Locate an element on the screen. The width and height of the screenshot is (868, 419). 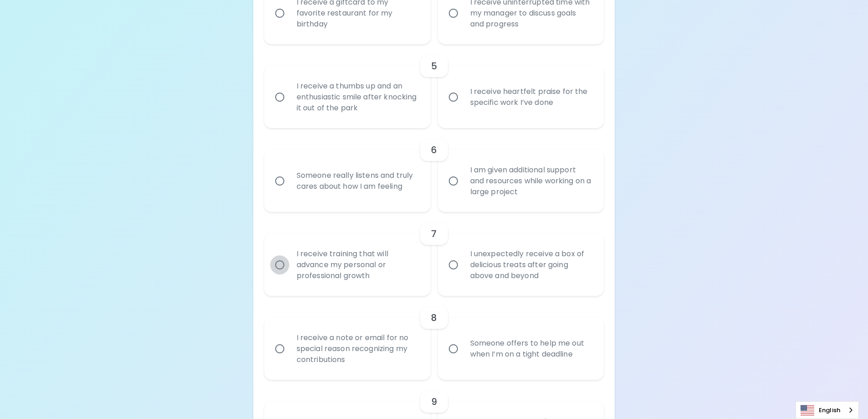
aside: Language selected: English is located at coordinates (827, 410).